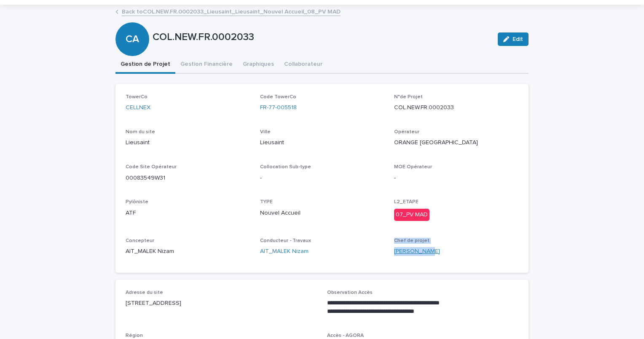 This screenshot has height=339, width=644. I want to click on span: L2_ETAPE, so click(406, 202).